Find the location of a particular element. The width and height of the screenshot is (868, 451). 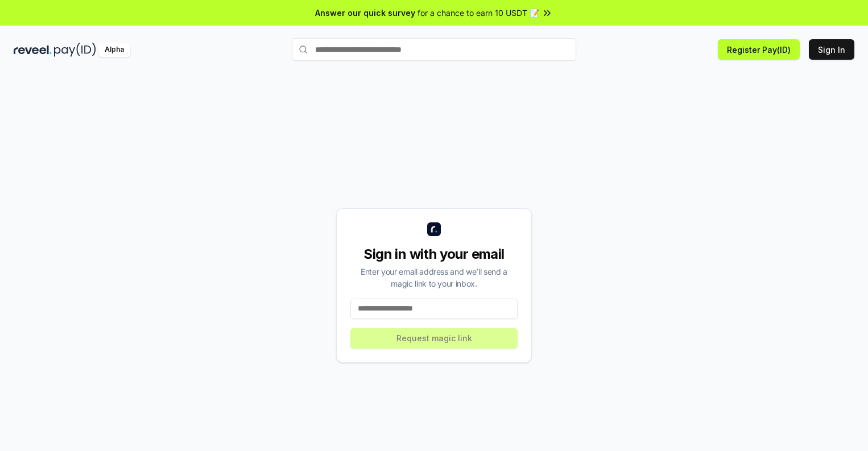

img: reveel_dark is located at coordinates (33, 49).